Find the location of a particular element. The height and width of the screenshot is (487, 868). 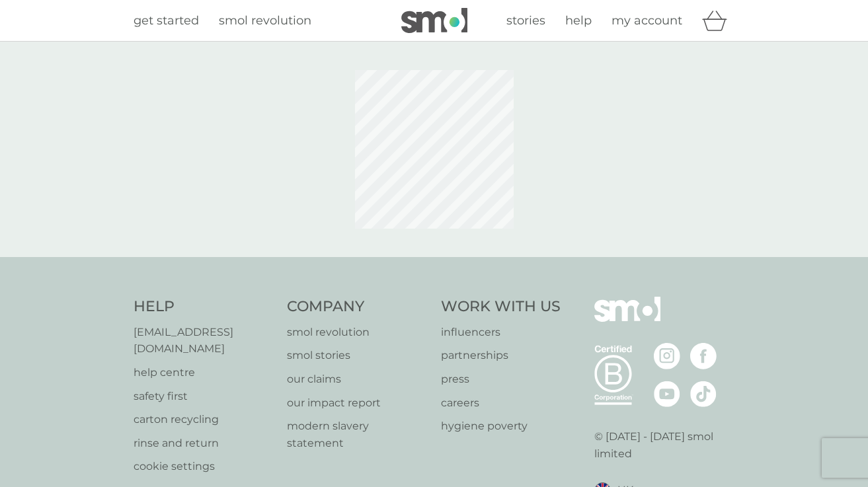

a: careers is located at coordinates (500, 403).